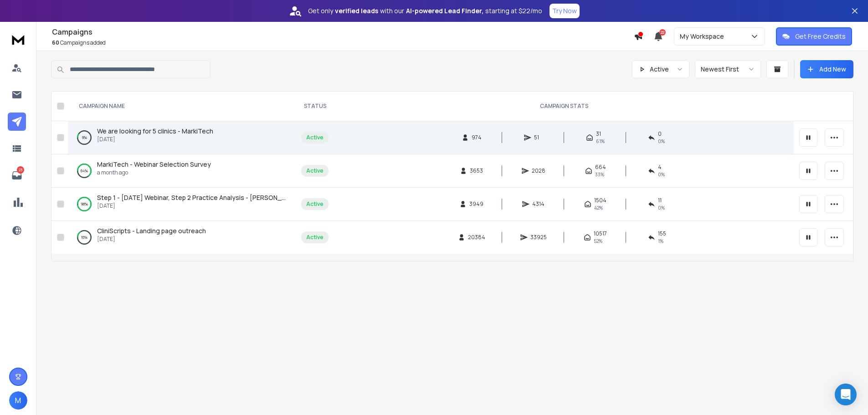  I want to click on button: Newest First, so click(727, 70).